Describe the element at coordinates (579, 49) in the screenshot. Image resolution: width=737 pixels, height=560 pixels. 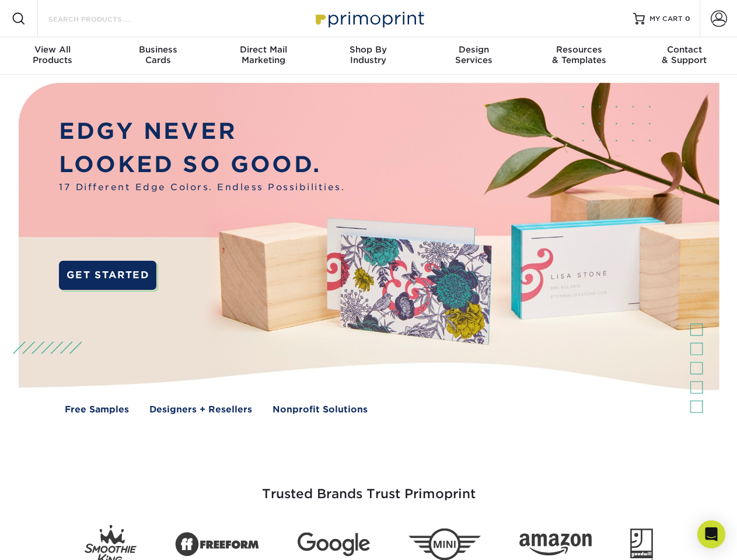
I see `span: Resources` at that location.